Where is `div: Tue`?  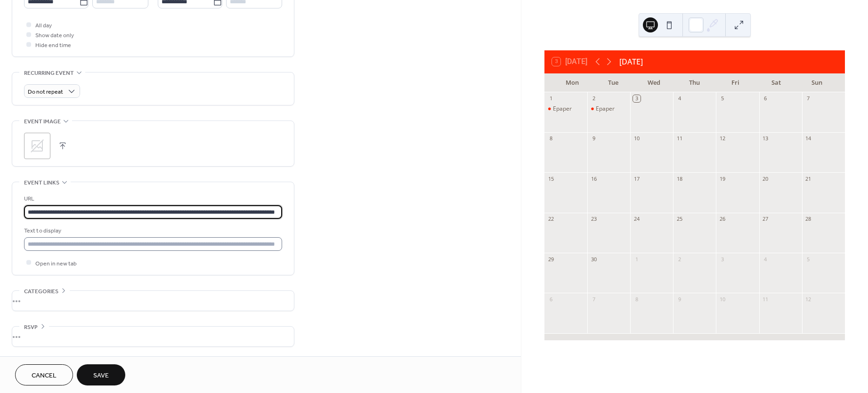
div: Tue is located at coordinates (613, 83).